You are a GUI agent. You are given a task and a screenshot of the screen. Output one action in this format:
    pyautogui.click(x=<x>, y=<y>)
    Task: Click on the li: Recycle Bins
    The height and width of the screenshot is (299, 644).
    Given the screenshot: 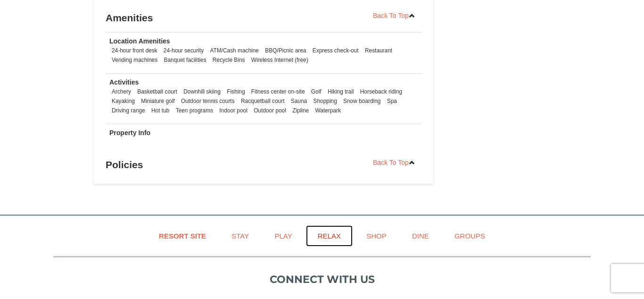 What is the action you would take?
    pyautogui.click(x=229, y=60)
    